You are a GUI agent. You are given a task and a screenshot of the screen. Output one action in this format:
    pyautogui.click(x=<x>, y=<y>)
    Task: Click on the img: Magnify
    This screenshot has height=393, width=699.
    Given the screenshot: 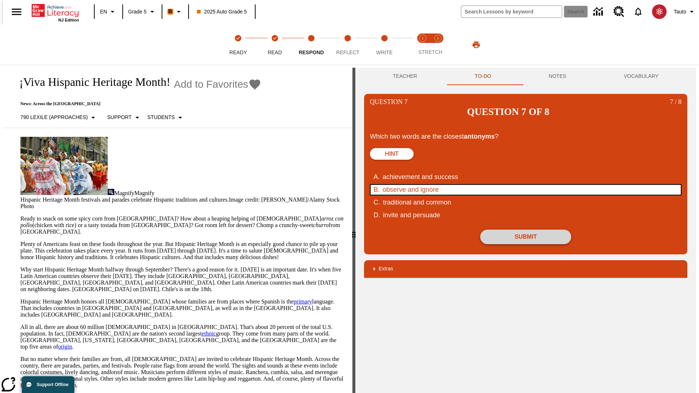 What is the action you would take?
    pyautogui.click(x=111, y=192)
    